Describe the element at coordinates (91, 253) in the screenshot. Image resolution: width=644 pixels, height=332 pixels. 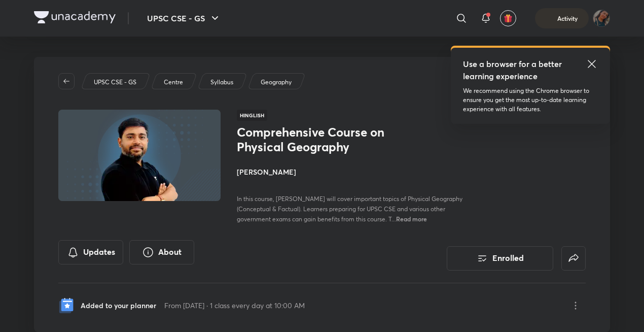
I see `button: Updates` at that location.